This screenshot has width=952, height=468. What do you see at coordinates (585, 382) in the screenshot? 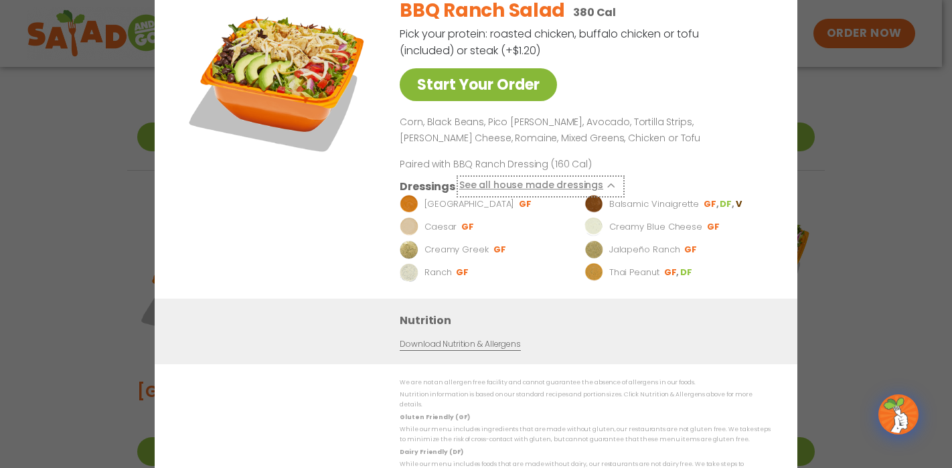
I see `p: We are not an allergen free facility and cannot guarantee the absence of allergens in our foods.` at bounding box center [585, 382].